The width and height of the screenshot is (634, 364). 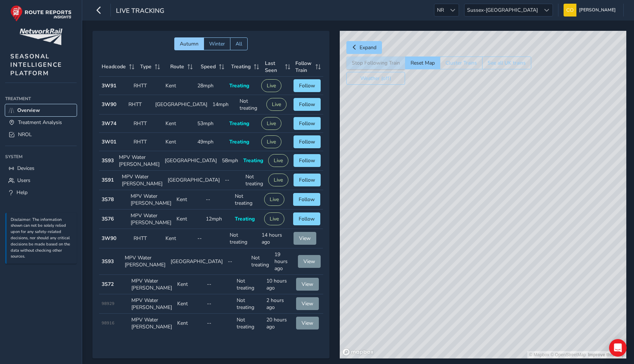 I want to click on span: Overview, so click(x=29, y=110).